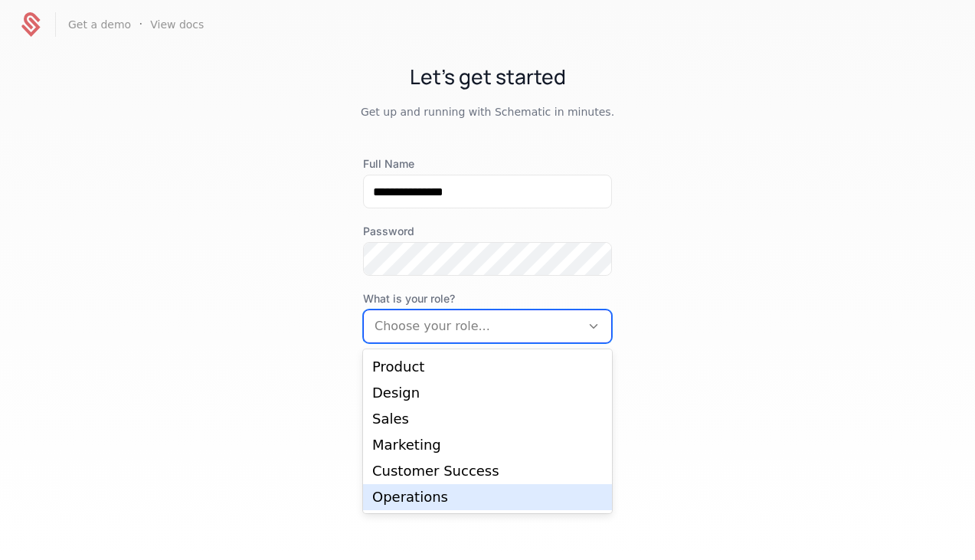  I want to click on div: Product, so click(487, 367).